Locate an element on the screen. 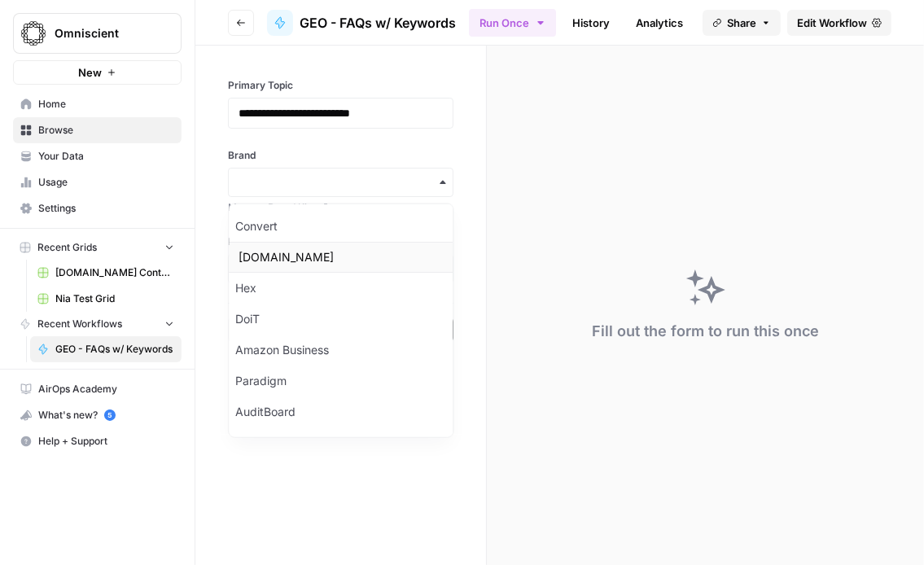 The height and width of the screenshot is (565, 924). span: Omniscient is located at coordinates (103, 34).